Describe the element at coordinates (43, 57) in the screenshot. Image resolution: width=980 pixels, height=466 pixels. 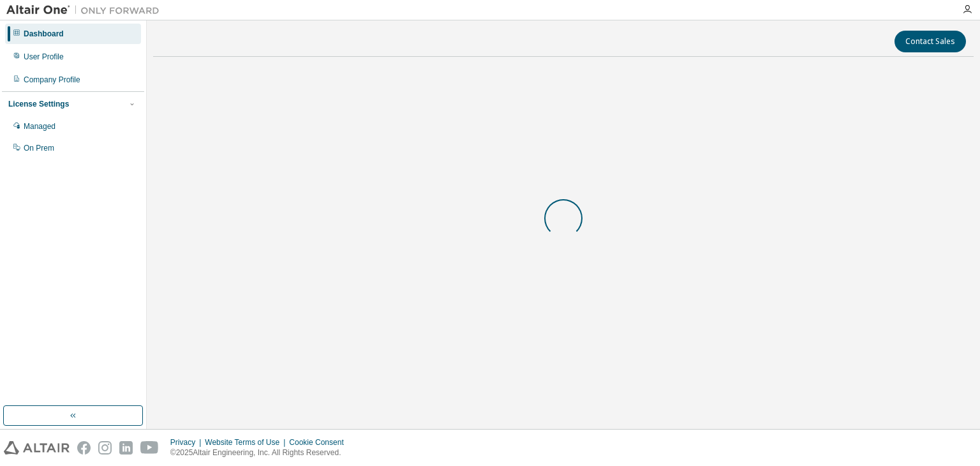
I see `div: User Profile` at that location.